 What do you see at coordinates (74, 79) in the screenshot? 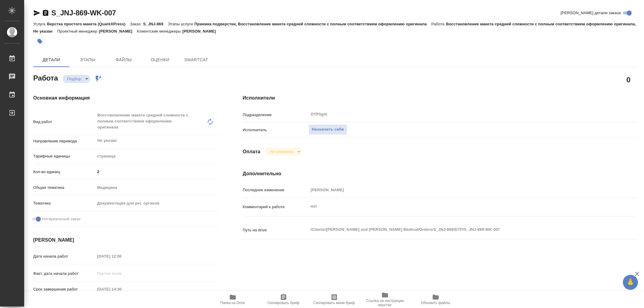
I see `button: Подбор` at bounding box center [74, 79].